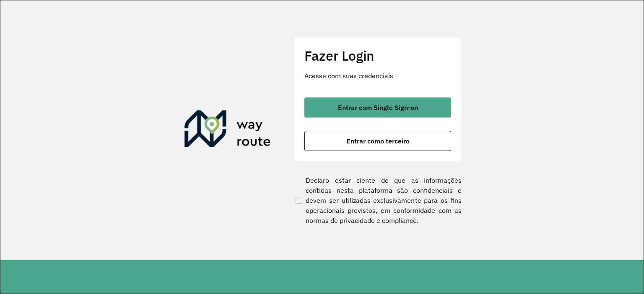 The height and width of the screenshot is (294, 644). What do you see at coordinates (377, 56) in the screenshot?
I see `h2: Fazer Login` at bounding box center [377, 56].